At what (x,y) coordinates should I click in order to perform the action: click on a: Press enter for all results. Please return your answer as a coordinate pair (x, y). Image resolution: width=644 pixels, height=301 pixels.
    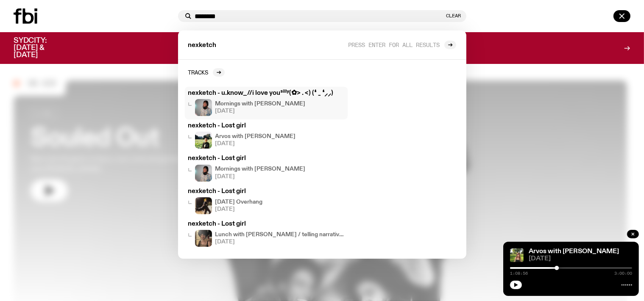
    Looking at the image, I should click on (402, 45).